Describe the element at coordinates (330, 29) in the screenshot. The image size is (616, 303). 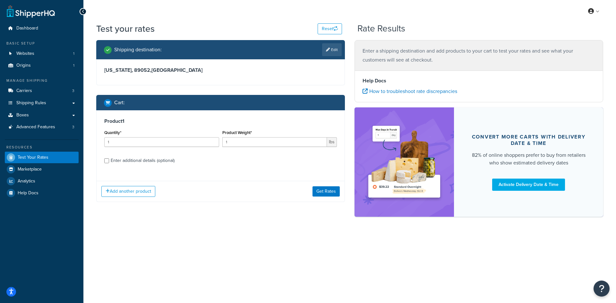
I see `button: Reset` at that location.